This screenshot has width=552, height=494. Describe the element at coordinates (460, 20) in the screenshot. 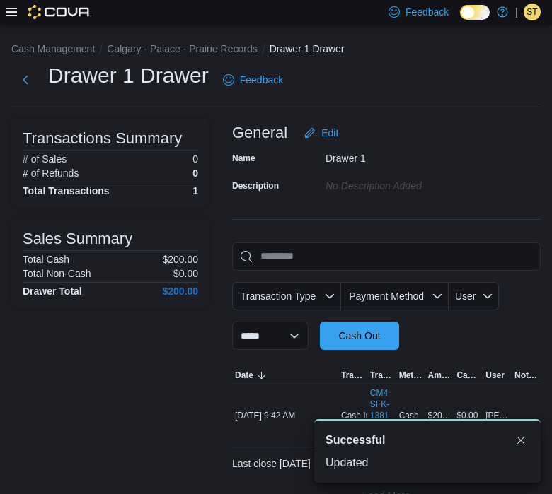

I see `span: Dark Mode` at that location.